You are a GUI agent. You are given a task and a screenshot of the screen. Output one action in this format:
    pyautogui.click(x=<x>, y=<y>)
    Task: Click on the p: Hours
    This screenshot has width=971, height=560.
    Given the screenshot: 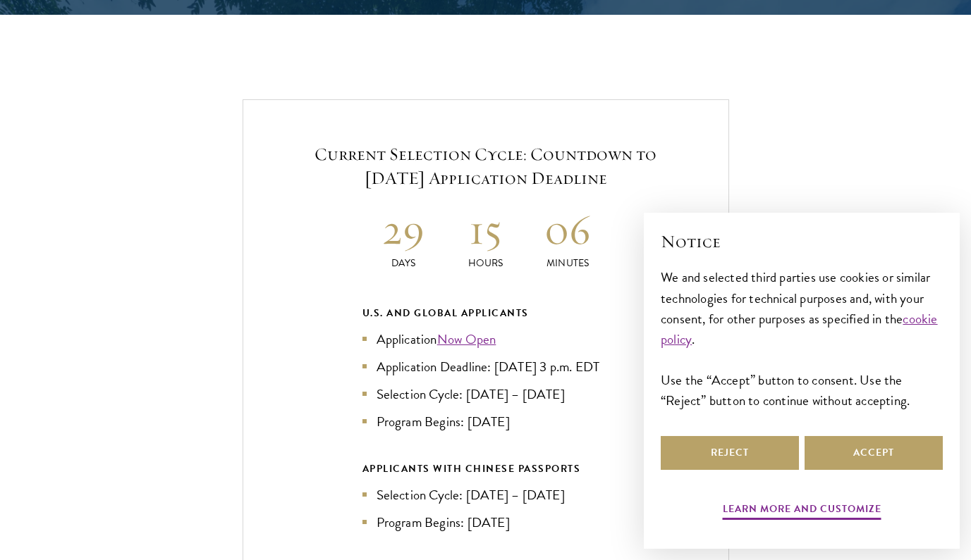 What is the action you would take?
    pyautogui.click(x=486, y=263)
    